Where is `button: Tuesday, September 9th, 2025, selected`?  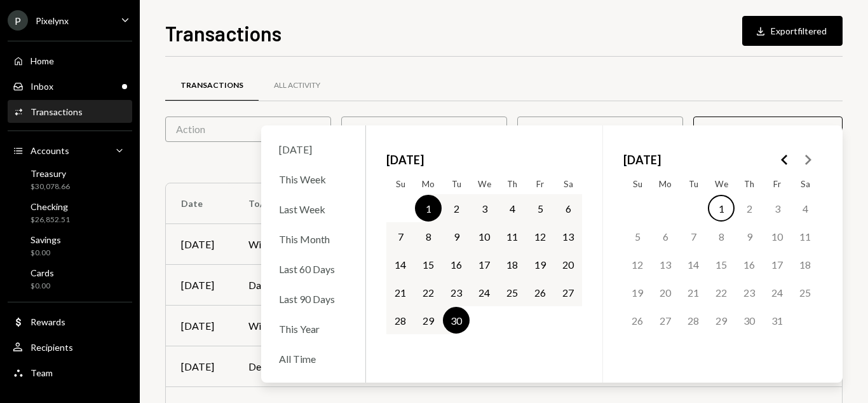 button: Tuesday, September 9th, 2025, selected is located at coordinates (456, 236).